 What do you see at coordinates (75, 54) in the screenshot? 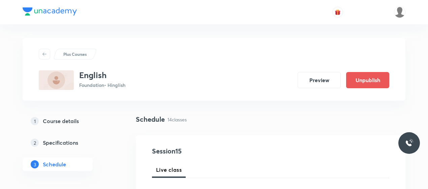
I see `p: Plus Courses` at bounding box center [75, 54].